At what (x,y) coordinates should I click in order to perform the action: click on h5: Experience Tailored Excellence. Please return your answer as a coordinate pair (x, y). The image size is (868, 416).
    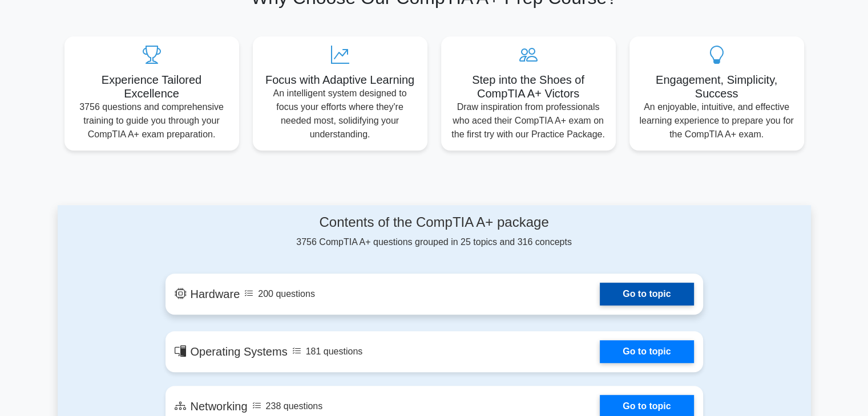
    Looking at the image, I should click on (152, 87).